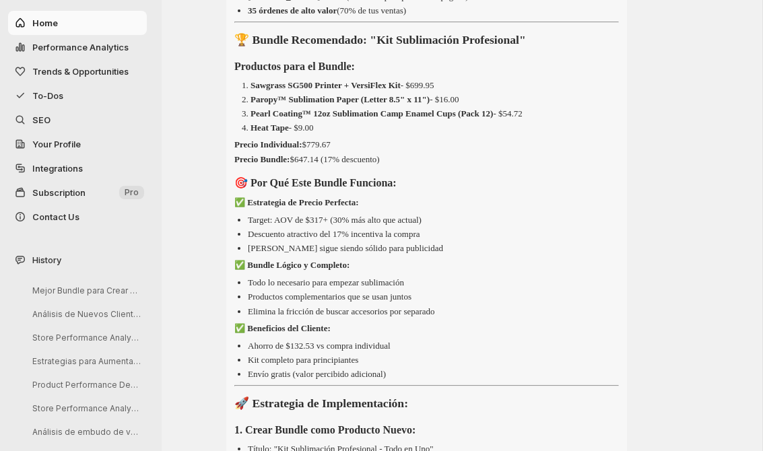 The width and height of the screenshot is (763, 451). What do you see at coordinates (269, 127) in the screenshot?
I see `strong: Heat Tape` at bounding box center [269, 127].